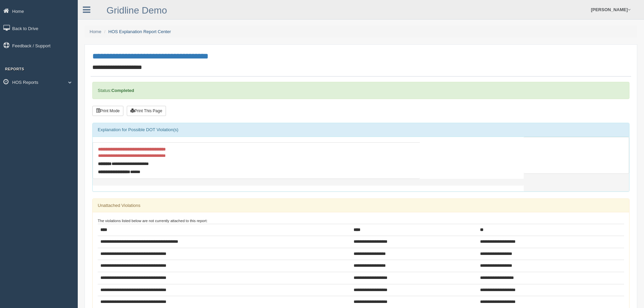  I want to click on a: HOS Explanation Report Center, so click(140, 31).